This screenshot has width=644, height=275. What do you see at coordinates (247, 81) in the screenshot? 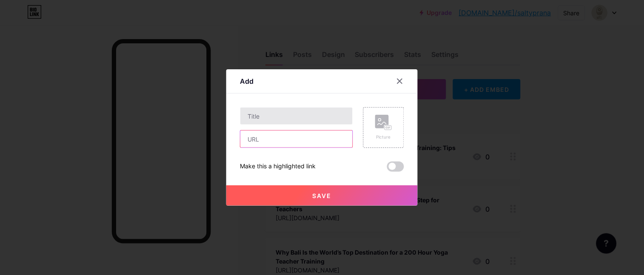
I see `div: Add` at bounding box center [247, 81].